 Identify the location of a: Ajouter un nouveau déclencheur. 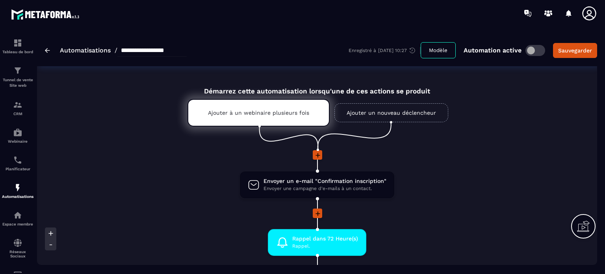
(391, 113).